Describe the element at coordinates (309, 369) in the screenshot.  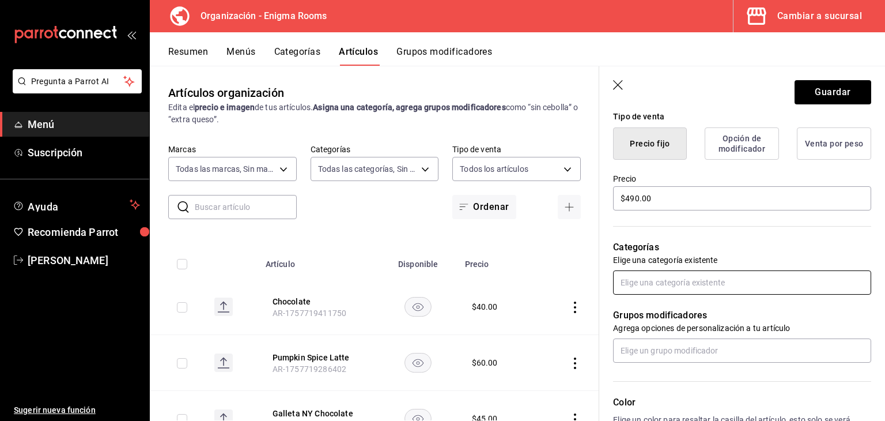
I see `span: AR-1757719286402` at that location.